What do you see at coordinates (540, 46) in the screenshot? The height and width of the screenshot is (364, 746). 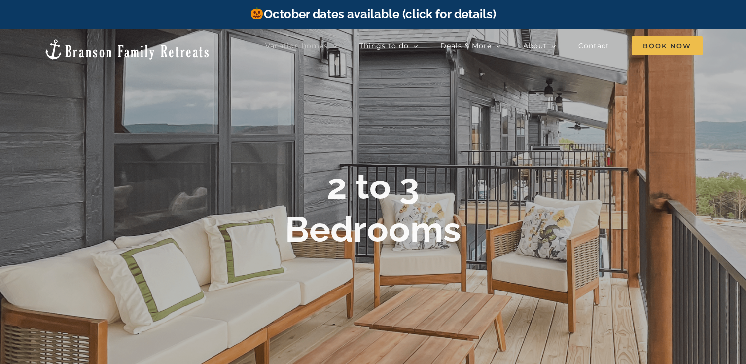 I see `a: About` at bounding box center [540, 46].